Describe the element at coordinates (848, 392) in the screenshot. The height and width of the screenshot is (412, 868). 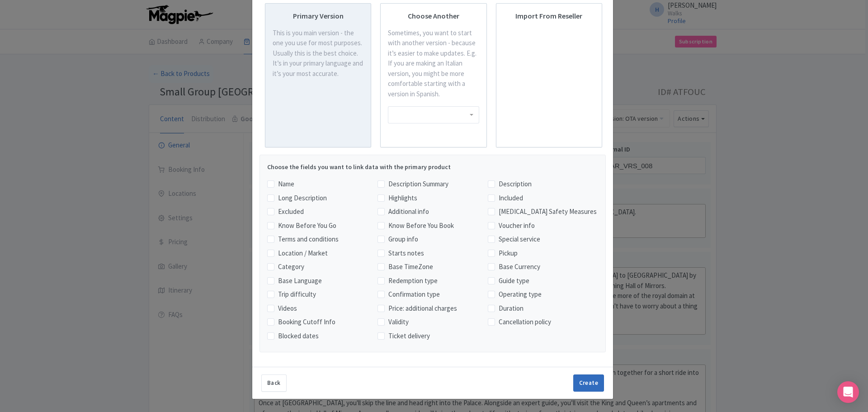
I see `div: Open Intercom Messenger` at that location.